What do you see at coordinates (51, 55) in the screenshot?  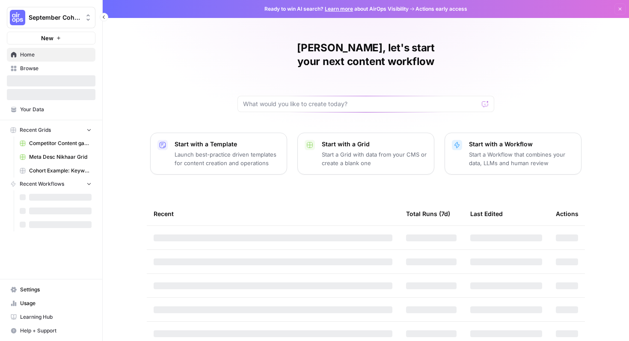 I see `a: Home` at bounding box center [51, 55].